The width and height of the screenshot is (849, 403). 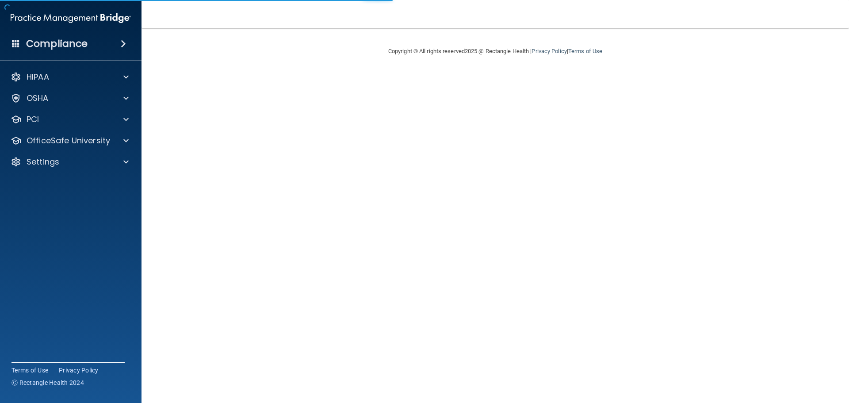 I want to click on p: Settings, so click(x=43, y=162).